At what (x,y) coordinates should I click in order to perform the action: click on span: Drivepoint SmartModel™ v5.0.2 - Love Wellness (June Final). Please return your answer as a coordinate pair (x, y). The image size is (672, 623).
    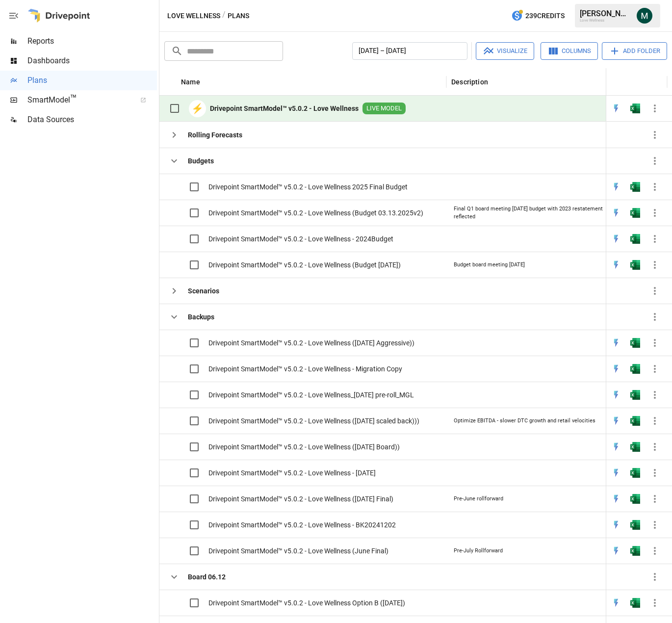
    Looking at the image, I should click on (298, 551).